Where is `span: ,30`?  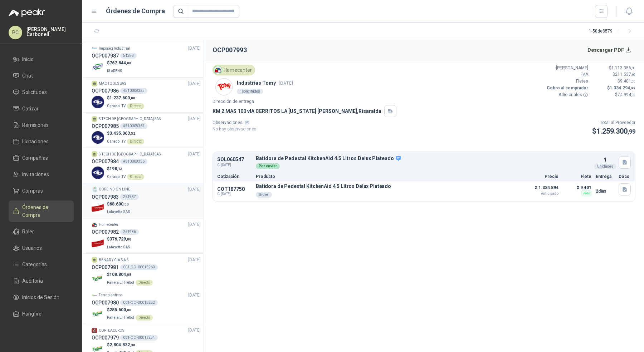
span: ,30 is located at coordinates (633, 68).